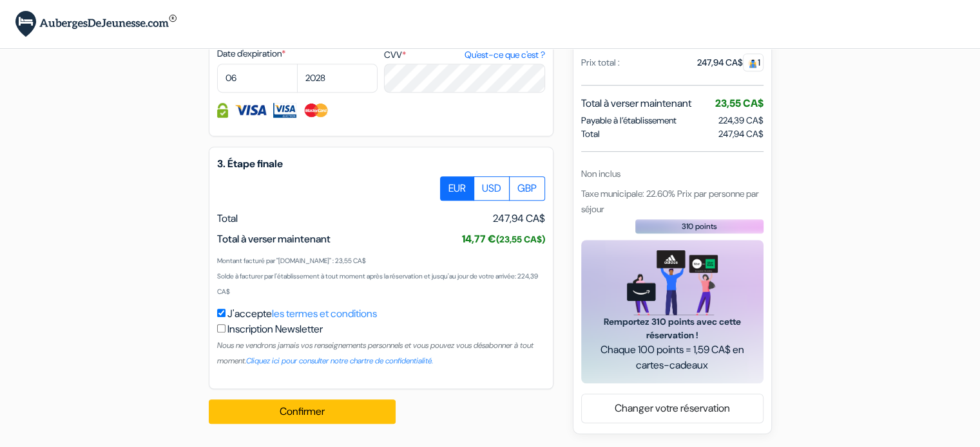 Image resolution: width=980 pixels, height=447 pixels. Describe the element at coordinates (504, 239) in the screenshot. I see `span: 14,77 €` at that location.